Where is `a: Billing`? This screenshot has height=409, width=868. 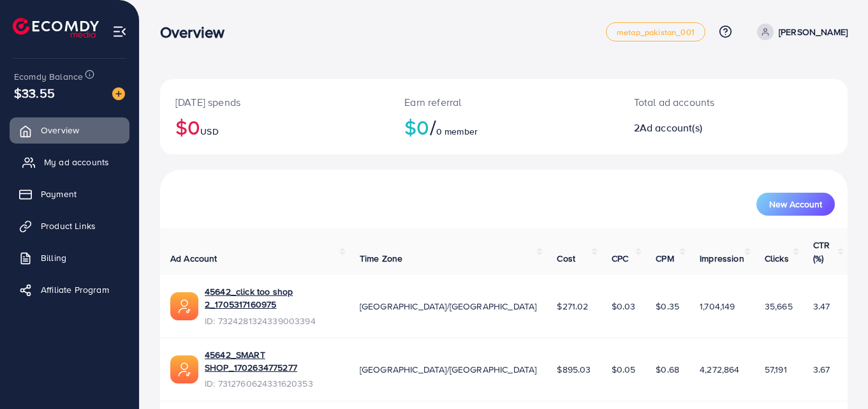
a: Billing is located at coordinates (69, 258).